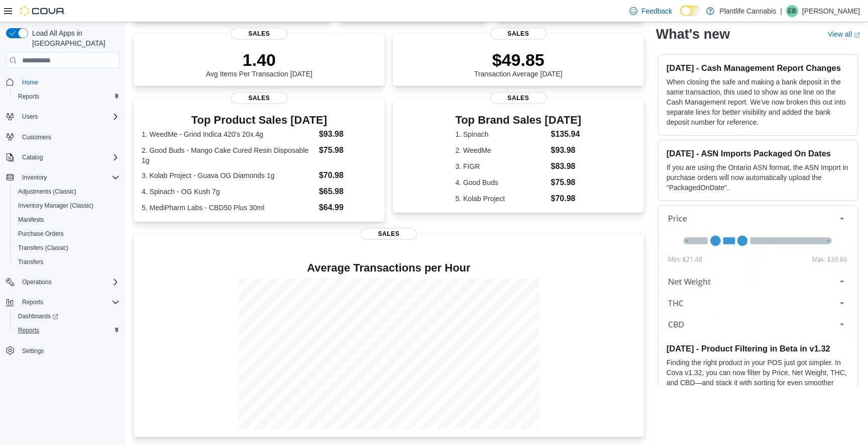 Image resolution: width=868 pixels, height=445 pixels. What do you see at coordinates (66, 205) in the screenshot?
I see `button: Inventory Manager (Classic)` at bounding box center [66, 205].